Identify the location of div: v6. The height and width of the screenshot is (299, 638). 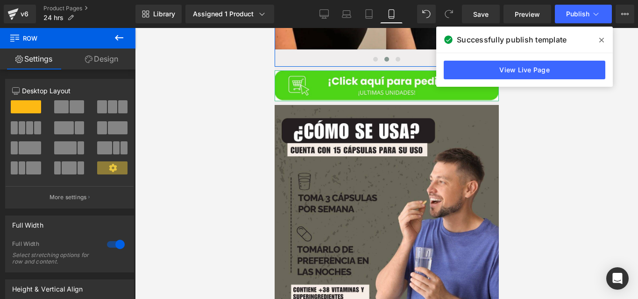
(24, 14).